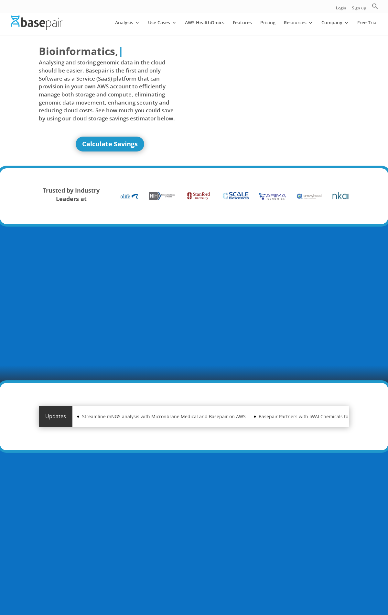 The height and width of the screenshot is (615, 388). Describe the element at coordinates (375, 8) in the screenshot. I see `a: Search Icon Link` at that location.